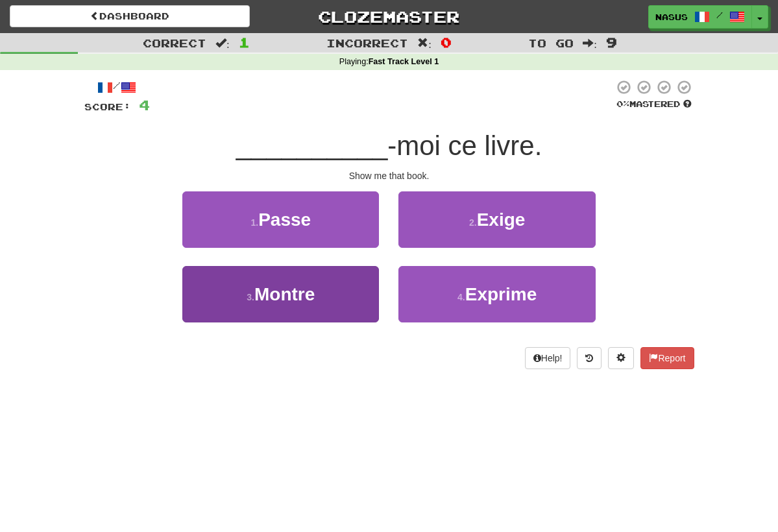  What do you see at coordinates (700, 17) in the screenshot?
I see `a: Nasus /` at bounding box center [700, 17].